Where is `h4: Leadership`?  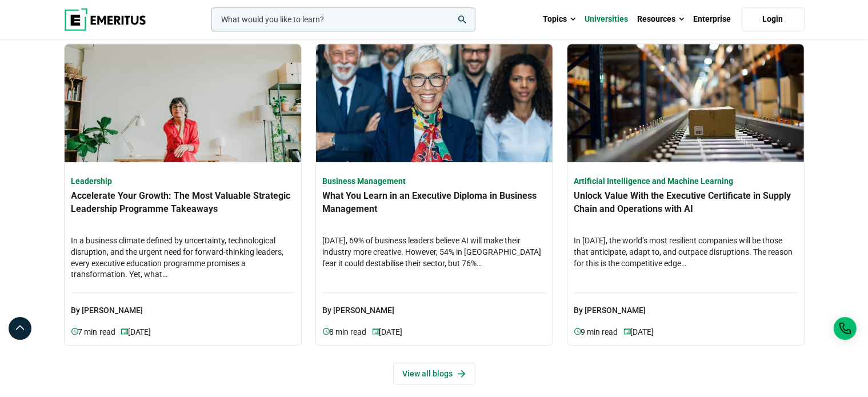 h4: Leadership is located at coordinates (182, 182).